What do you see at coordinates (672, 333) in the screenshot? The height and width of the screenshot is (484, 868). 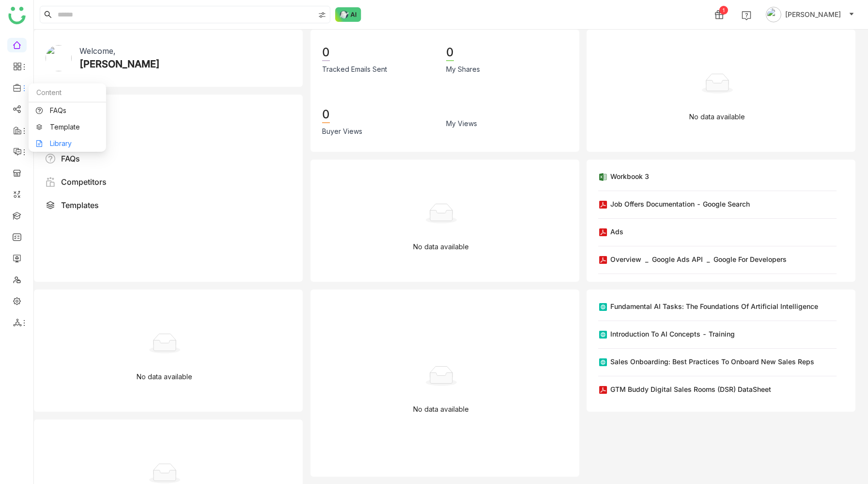 I see `div: Introduction to AI concepts - Training` at bounding box center [672, 333].